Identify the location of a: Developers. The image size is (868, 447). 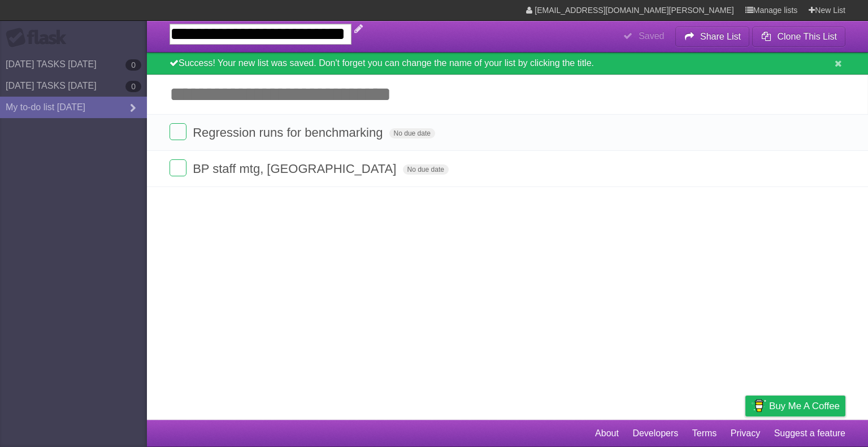
(655, 434).